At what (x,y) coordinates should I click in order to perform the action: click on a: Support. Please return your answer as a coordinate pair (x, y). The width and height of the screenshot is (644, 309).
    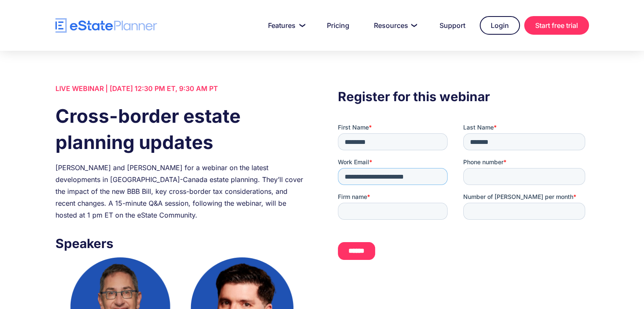
    Looking at the image, I should click on (452, 25).